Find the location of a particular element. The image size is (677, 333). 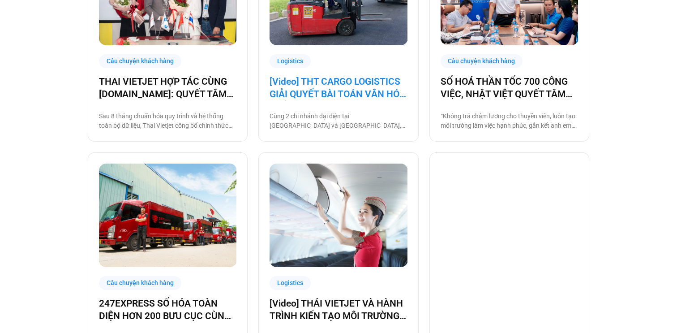

img: Thai VietJet chuyển đổi số cùng Basevn is located at coordinates (339, 215).